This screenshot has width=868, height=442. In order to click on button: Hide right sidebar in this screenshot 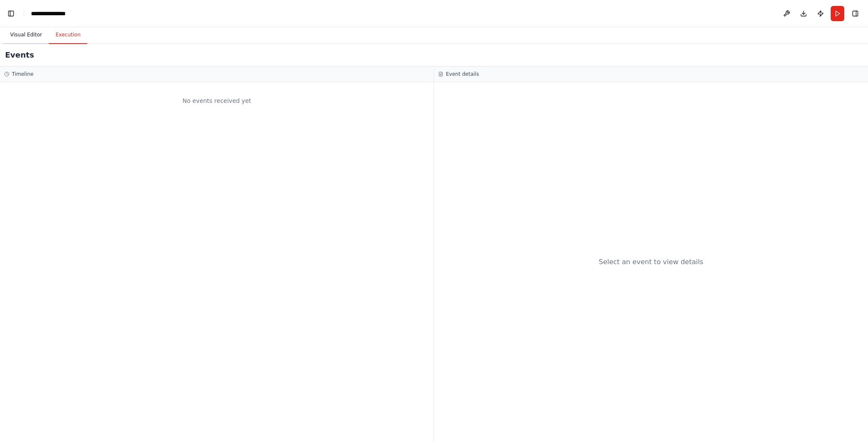, I will do `click(855, 13)`.